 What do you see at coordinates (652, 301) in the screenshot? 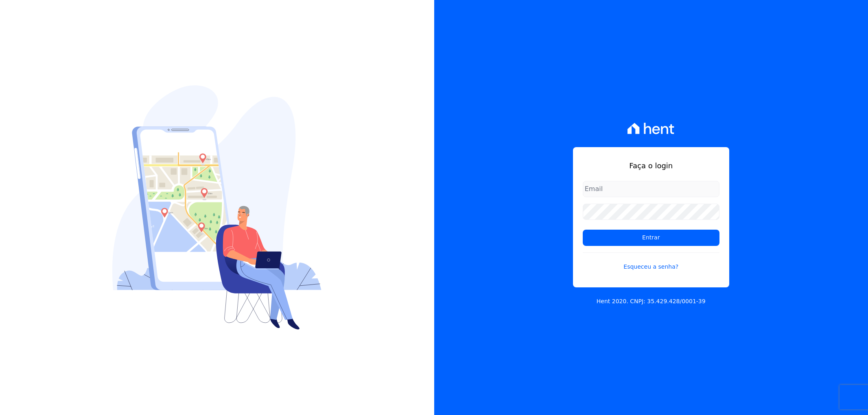
I see `p: Hent 2020. CNPJ: 35.429.428/0001-39` at bounding box center [652, 301].